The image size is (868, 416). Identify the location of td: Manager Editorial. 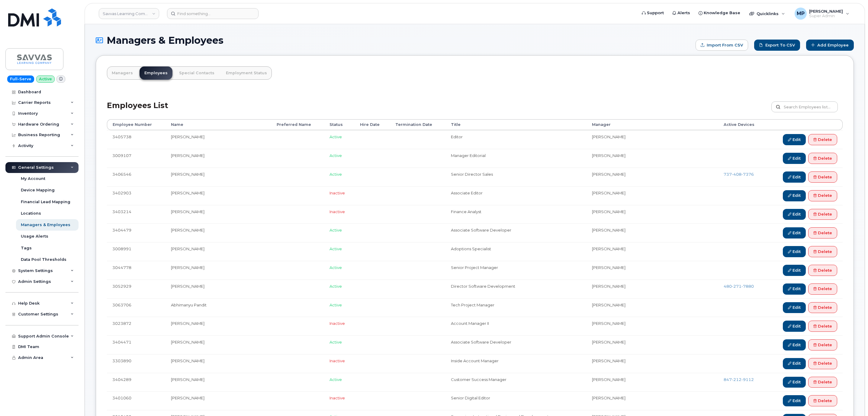
(516, 158).